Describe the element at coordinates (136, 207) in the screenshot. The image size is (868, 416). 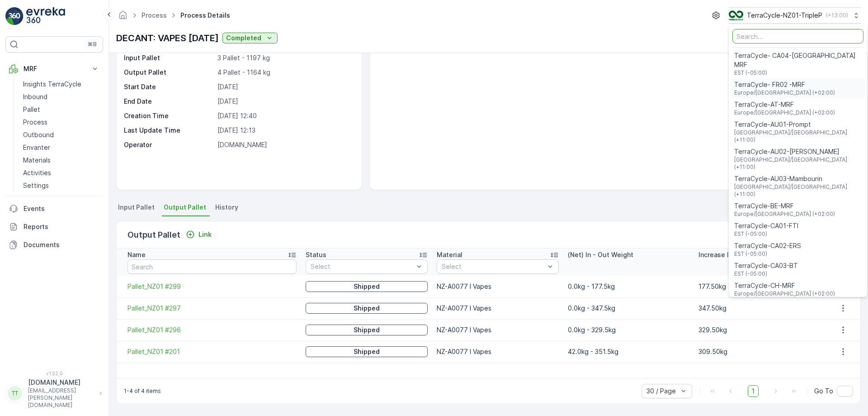
I see `span: Input Pallet` at that location.